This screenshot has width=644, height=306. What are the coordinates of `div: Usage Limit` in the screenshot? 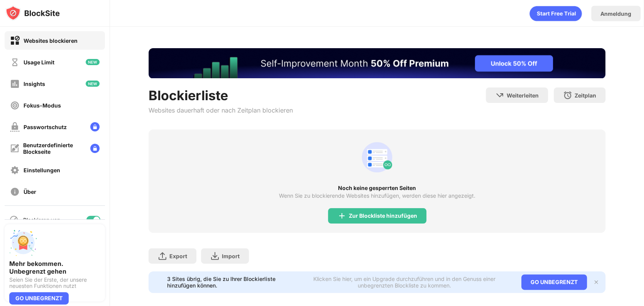 It's located at (39, 62).